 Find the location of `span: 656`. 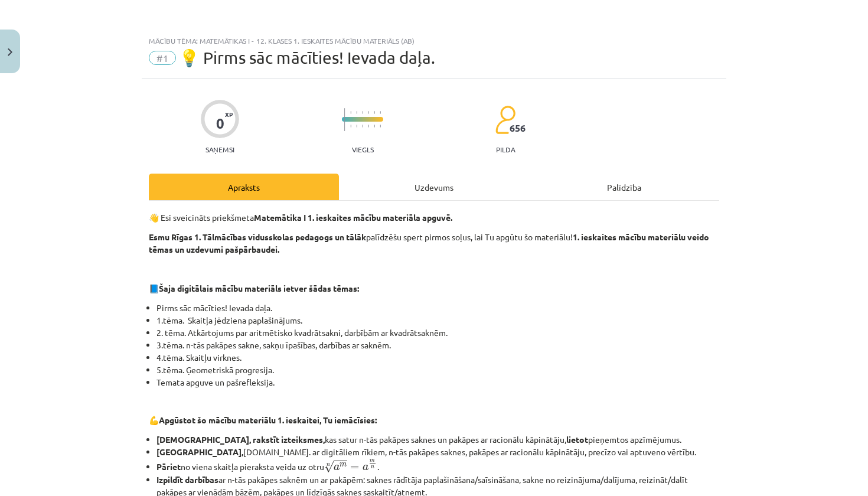

span: 656 is located at coordinates (517, 128).